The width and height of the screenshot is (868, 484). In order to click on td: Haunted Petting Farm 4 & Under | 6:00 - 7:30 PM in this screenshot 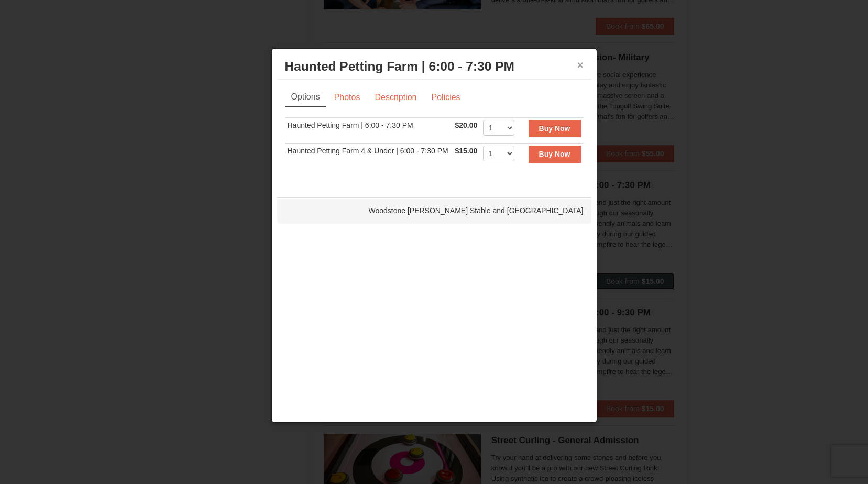, I will do `click(369, 156)`.